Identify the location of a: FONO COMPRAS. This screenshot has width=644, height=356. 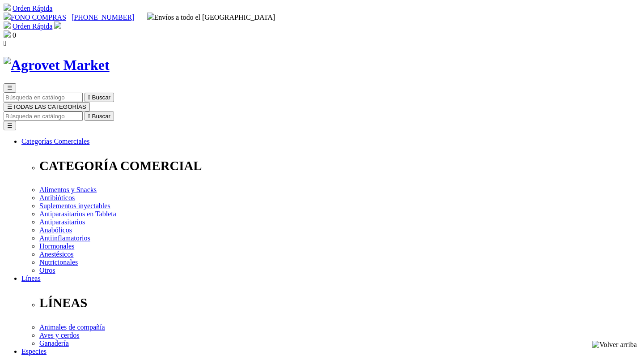
(35, 17).